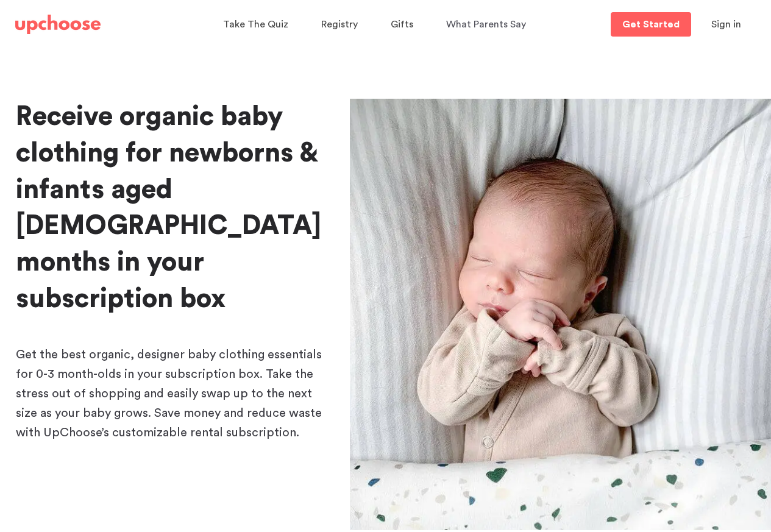  Describe the element at coordinates (487, 24) in the screenshot. I see `a: What Parents Say` at that location.